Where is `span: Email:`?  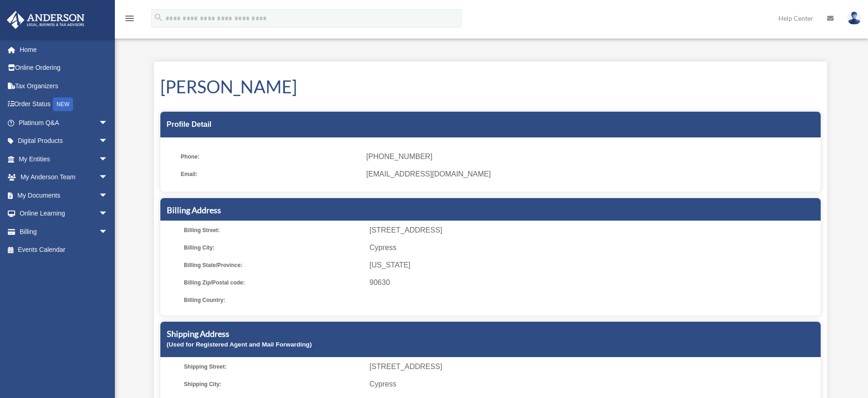
span: Email: is located at coordinates (270, 174).